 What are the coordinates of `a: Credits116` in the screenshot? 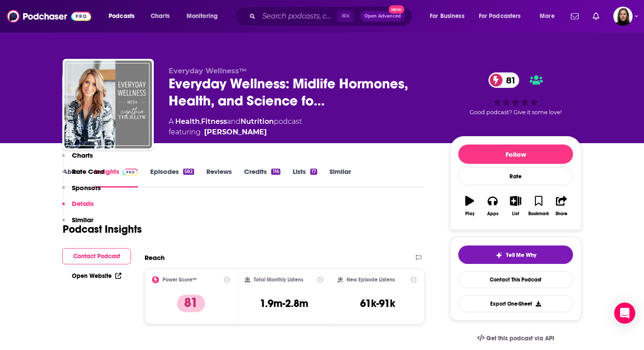 It's located at (262, 178).